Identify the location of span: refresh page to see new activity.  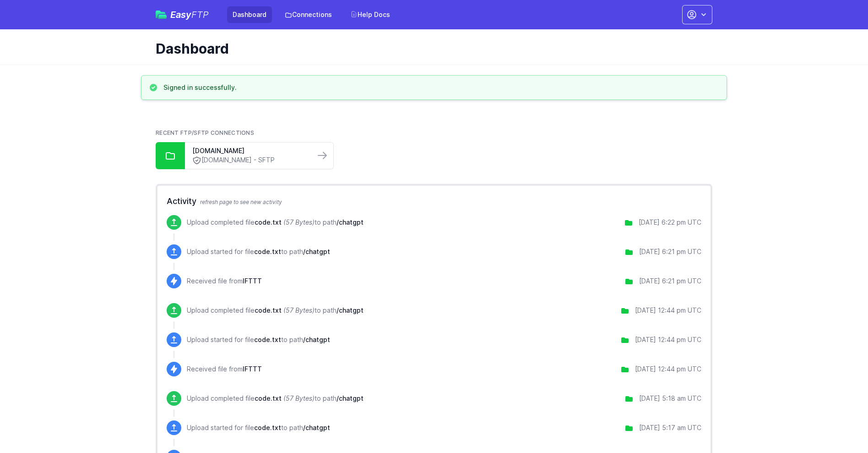
(241, 202).